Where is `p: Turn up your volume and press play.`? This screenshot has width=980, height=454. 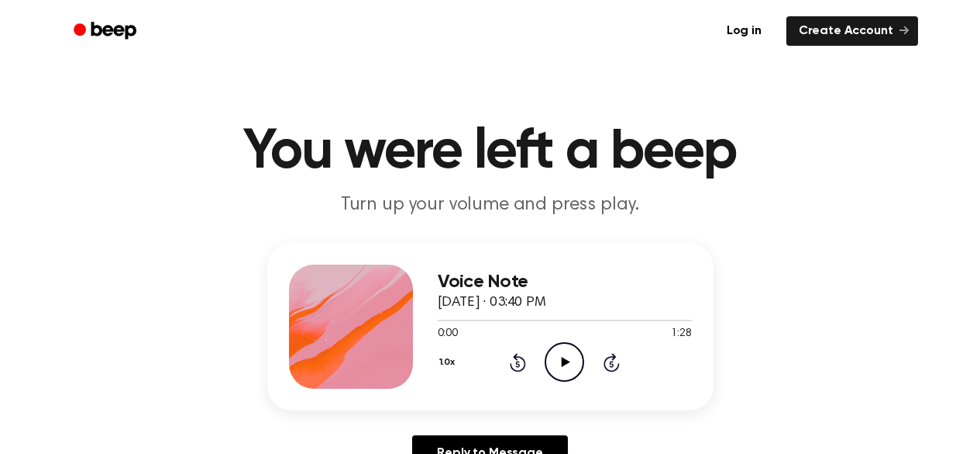 p: Turn up your volume and press play. is located at coordinates (490, 204).